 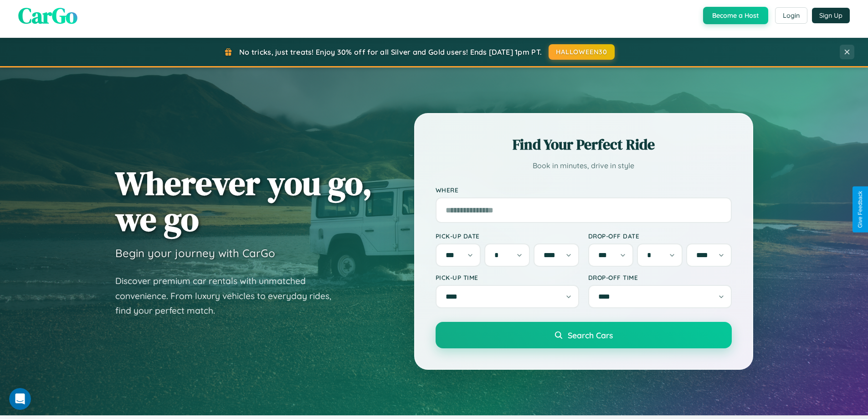 What do you see at coordinates (229, 296) in the screenshot?
I see `p: Discover premium car rentals with unmatched convenience. From luxury vehicles to everyday rides, ...` at bounding box center [229, 296].